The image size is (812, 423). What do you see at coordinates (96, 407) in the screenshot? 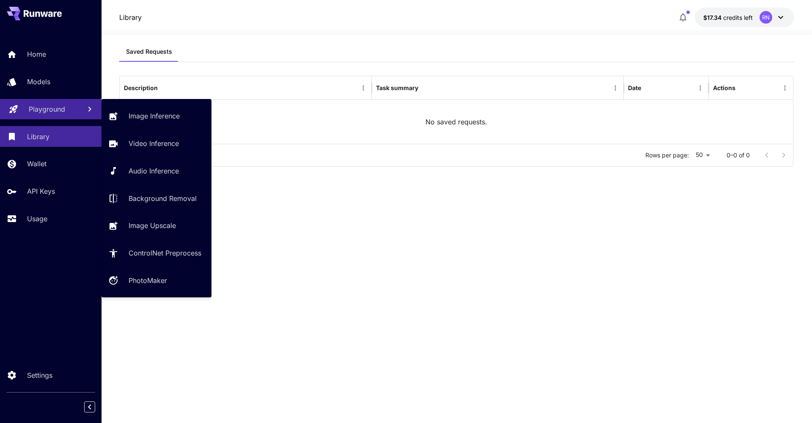
I see `div: Collapse sidebar` at bounding box center [96, 407].